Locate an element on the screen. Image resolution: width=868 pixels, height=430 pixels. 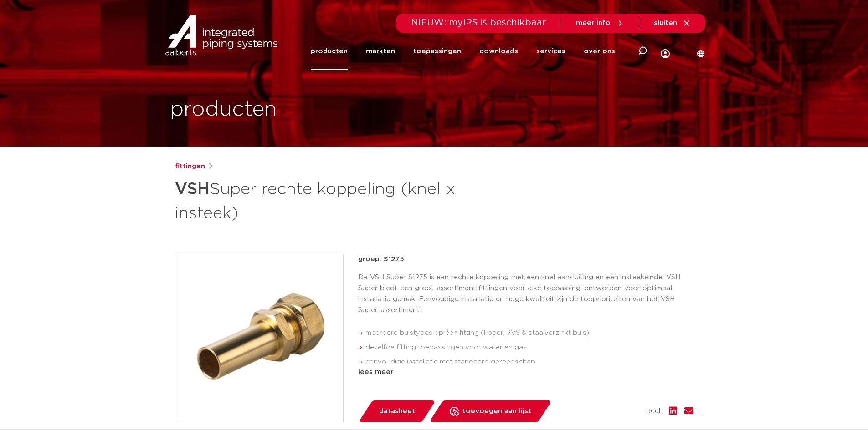
img: Product Image for VSH Super rechte koppeling (knel x insteek) is located at coordinates (259, 339).